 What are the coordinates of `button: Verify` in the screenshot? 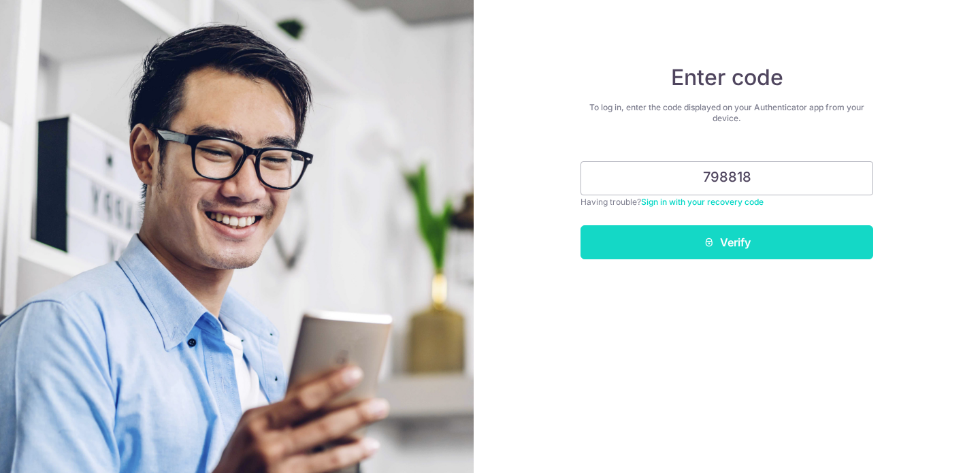 It's located at (727, 242).